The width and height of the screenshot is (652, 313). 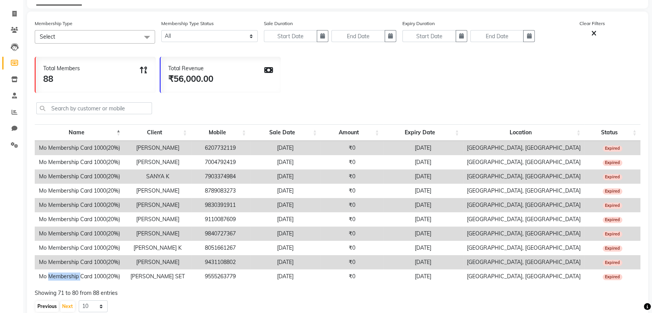 I want to click on th: Status: activate to sort column ascending, so click(x=613, y=132).